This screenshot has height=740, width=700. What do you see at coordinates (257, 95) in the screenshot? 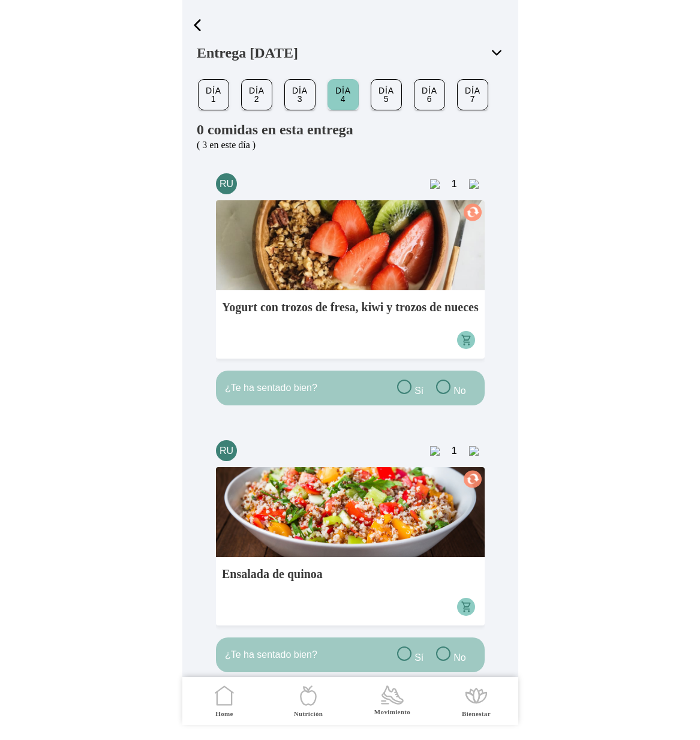
I see `ion-button: Día 2` at bounding box center [257, 95].